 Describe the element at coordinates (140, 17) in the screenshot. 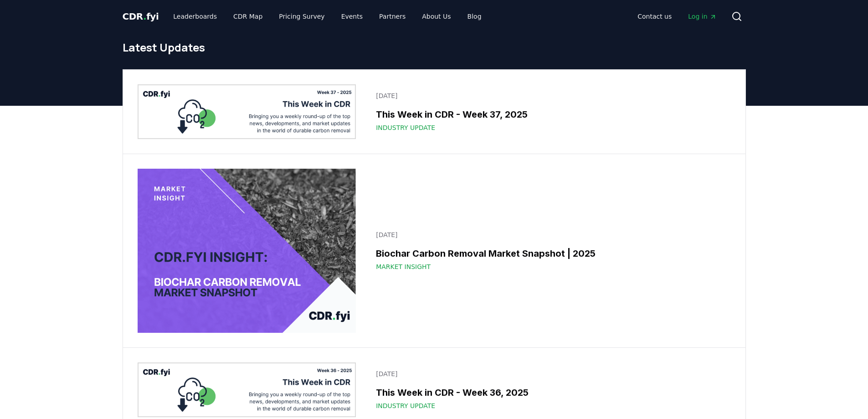

I see `span: CDR fyi` at that location.